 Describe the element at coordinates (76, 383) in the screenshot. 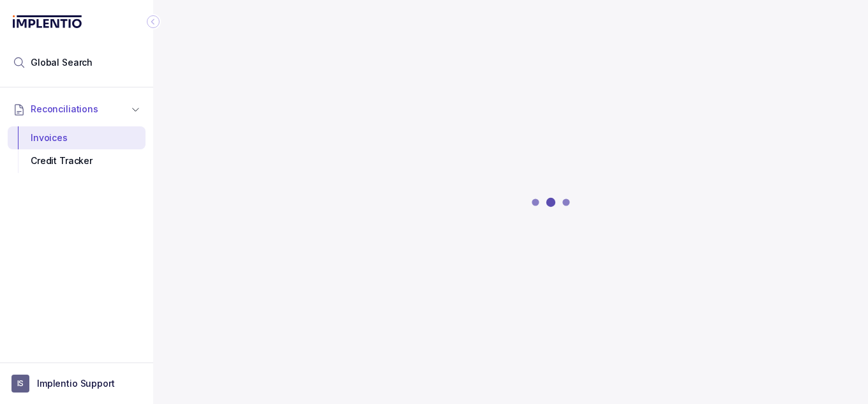

I see `button: User initialsImplentio Support` at that location.